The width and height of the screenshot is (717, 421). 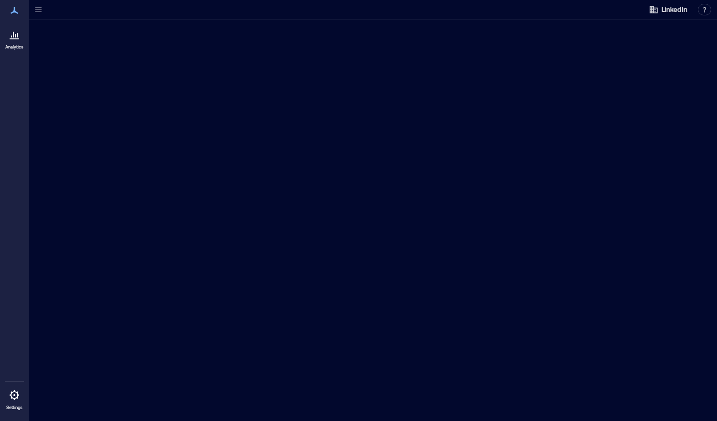 What do you see at coordinates (668, 10) in the screenshot?
I see `button: LinkedIn` at bounding box center [668, 10].